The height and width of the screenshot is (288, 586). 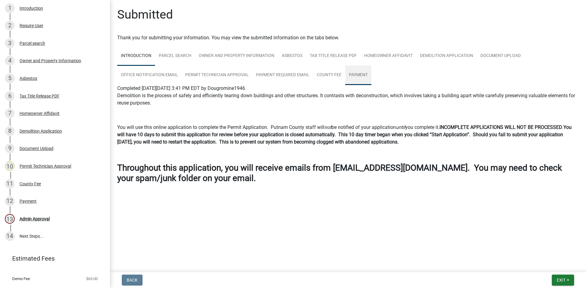 What do you see at coordinates (28, 78) in the screenshot?
I see `div: Asbestos` at bounding box center [28, 78].